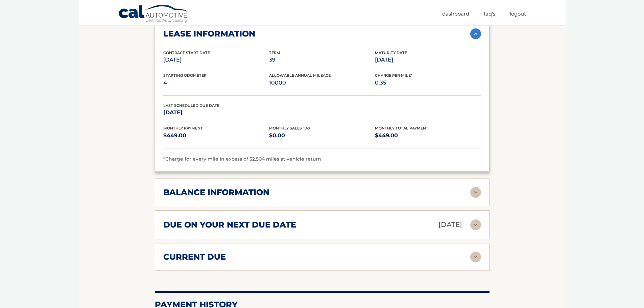 Image resolution: width=644 pixels, height=308 pixels. I want to click on h2: lease information, so click(209, 34).